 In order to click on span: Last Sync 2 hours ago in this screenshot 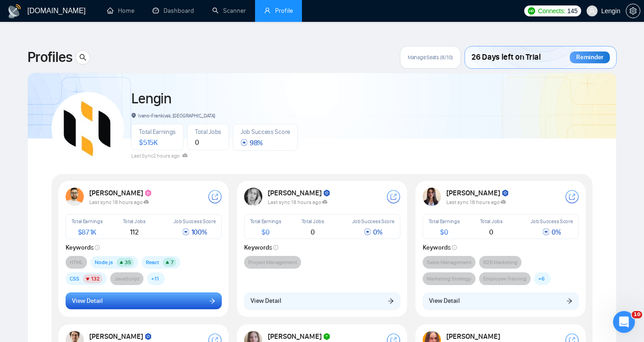, I will do `click(160, 156)`.